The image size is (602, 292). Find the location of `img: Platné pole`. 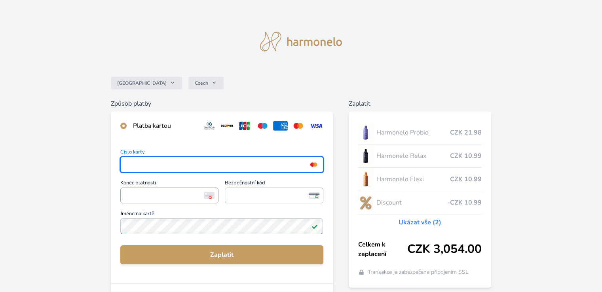

img: Platné pole is located at coordinates (315, 226).